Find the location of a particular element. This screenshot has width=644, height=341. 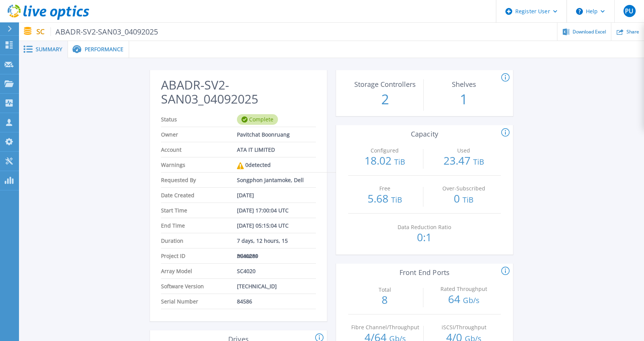

span: Requested By is located at coordinates (199, 180).